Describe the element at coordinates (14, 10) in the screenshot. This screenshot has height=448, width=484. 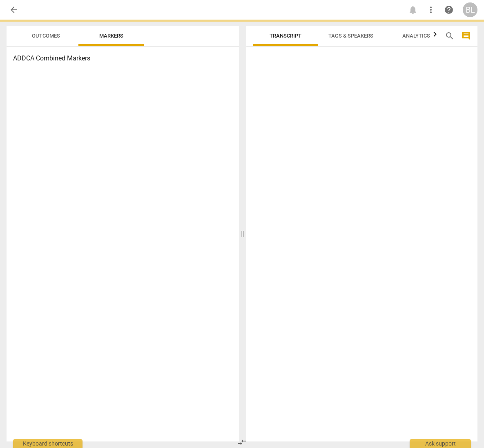
I see `span: arrow_back` at that location.